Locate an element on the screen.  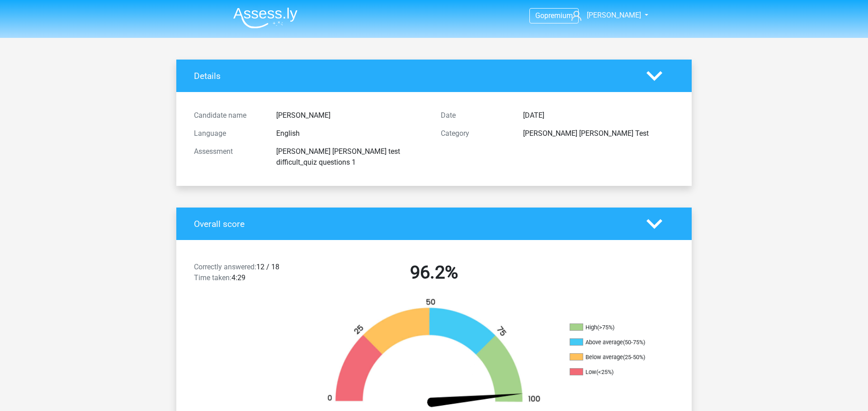
div: (50-75%) is located at coordinates (633, 342).